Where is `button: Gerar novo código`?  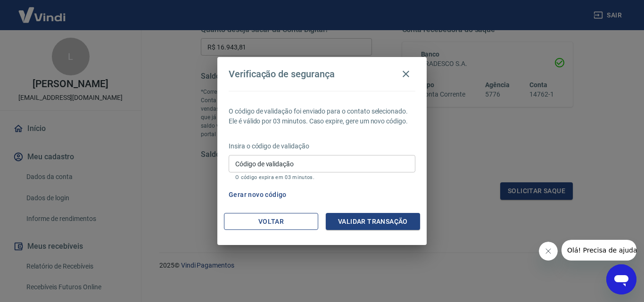 button: Gerar novo código is located at coordinates (258, 195).